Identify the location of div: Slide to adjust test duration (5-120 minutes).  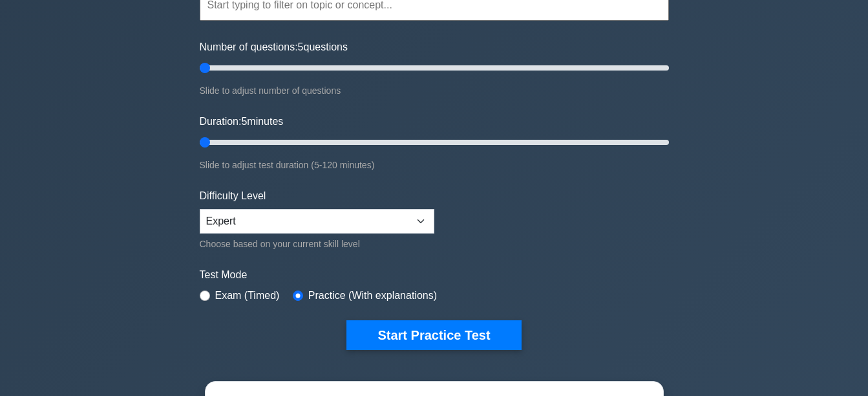
(435, 165).